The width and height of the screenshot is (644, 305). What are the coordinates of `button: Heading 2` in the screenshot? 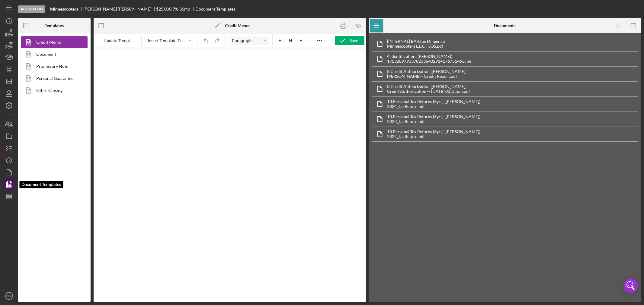 It's located at (291, 41).